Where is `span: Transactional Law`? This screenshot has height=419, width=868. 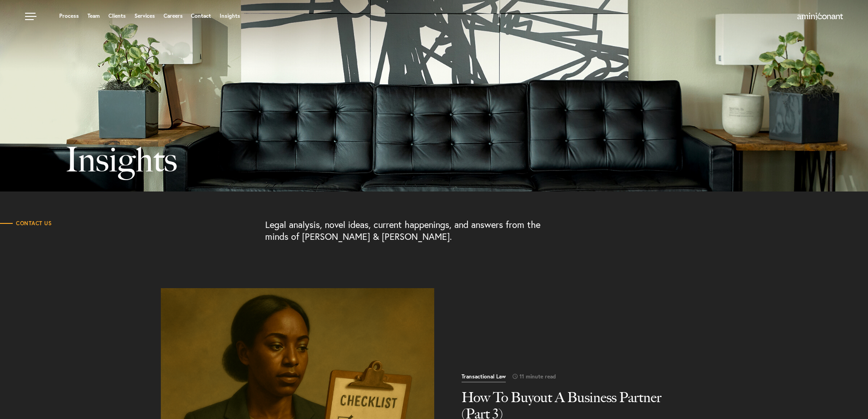
span: Transactional Law is located at coordinates (484, 378).